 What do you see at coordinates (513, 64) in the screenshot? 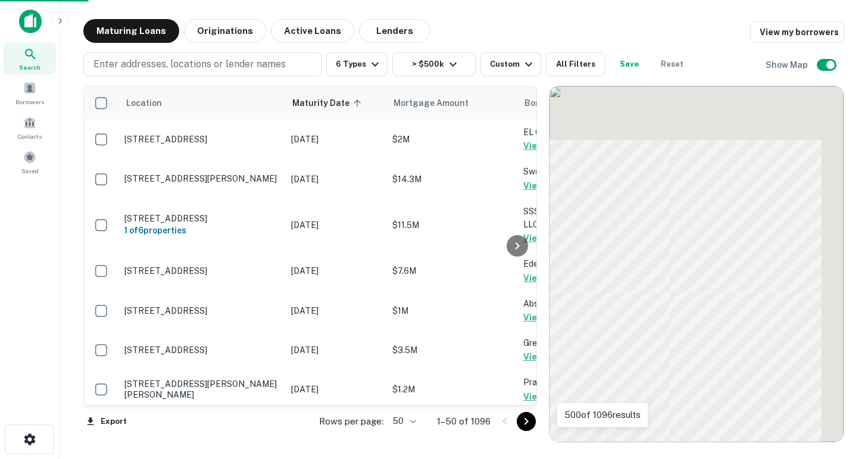
I see `div: Custom` at bounding box center [513, 64].